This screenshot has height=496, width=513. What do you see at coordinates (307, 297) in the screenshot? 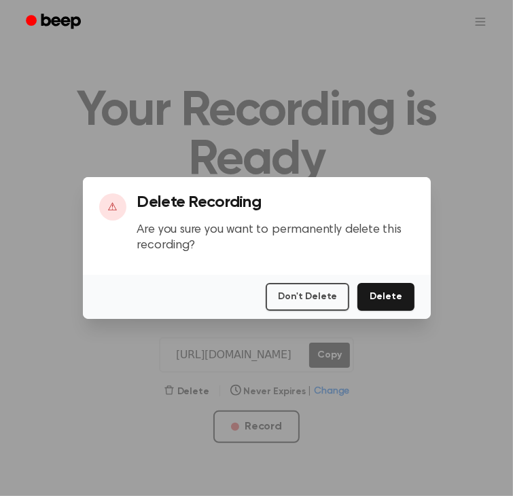
I see `button: Don't Delete` at bounding box center [307, 297].